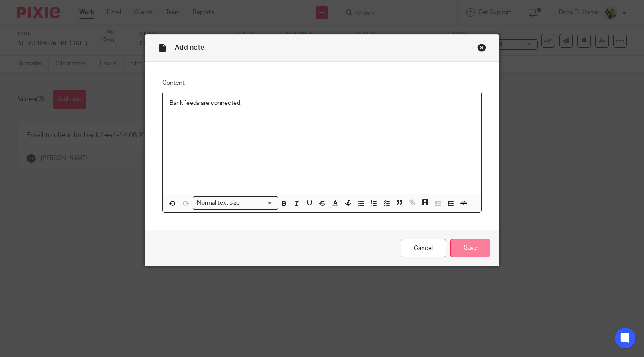 This screenshot has height=357, width=644. I want to click on input: Save, so click(470, 248).